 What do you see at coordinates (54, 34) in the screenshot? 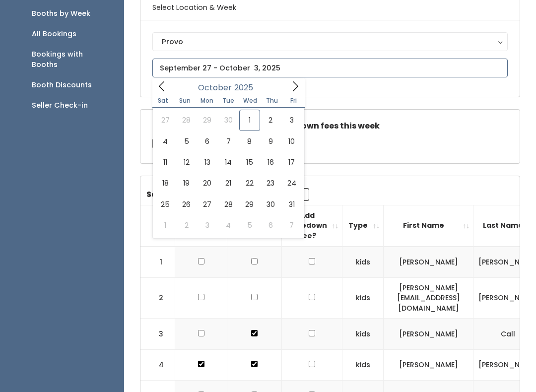
I see `div: All Bookings` at bounding box center [54, 34].